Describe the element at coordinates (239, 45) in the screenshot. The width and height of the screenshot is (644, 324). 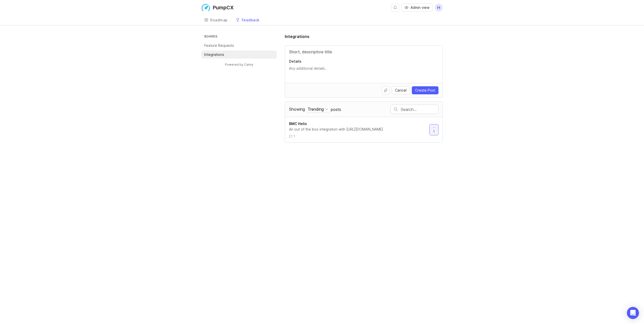
I see `a: Feature Requests` at that location.